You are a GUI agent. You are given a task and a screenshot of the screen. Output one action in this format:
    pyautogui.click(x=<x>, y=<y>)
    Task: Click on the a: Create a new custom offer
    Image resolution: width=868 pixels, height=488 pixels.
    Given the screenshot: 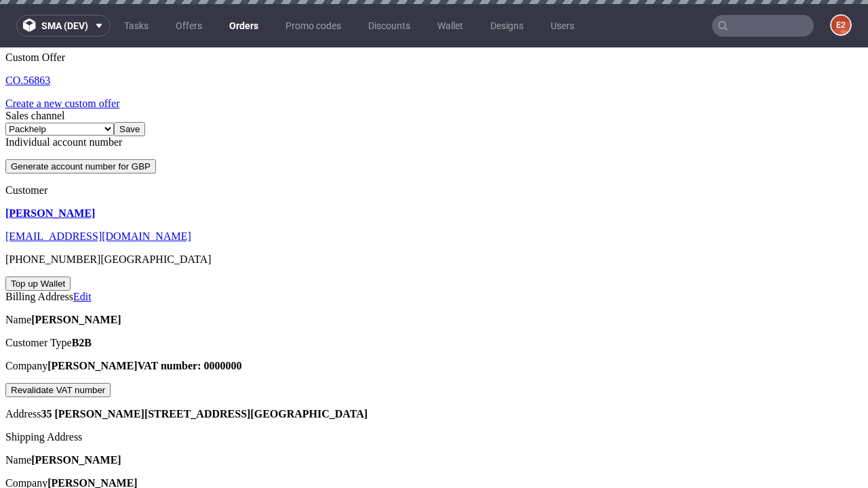 What is the action you would take?
    pyautogui.click(x=62, y=56)
    